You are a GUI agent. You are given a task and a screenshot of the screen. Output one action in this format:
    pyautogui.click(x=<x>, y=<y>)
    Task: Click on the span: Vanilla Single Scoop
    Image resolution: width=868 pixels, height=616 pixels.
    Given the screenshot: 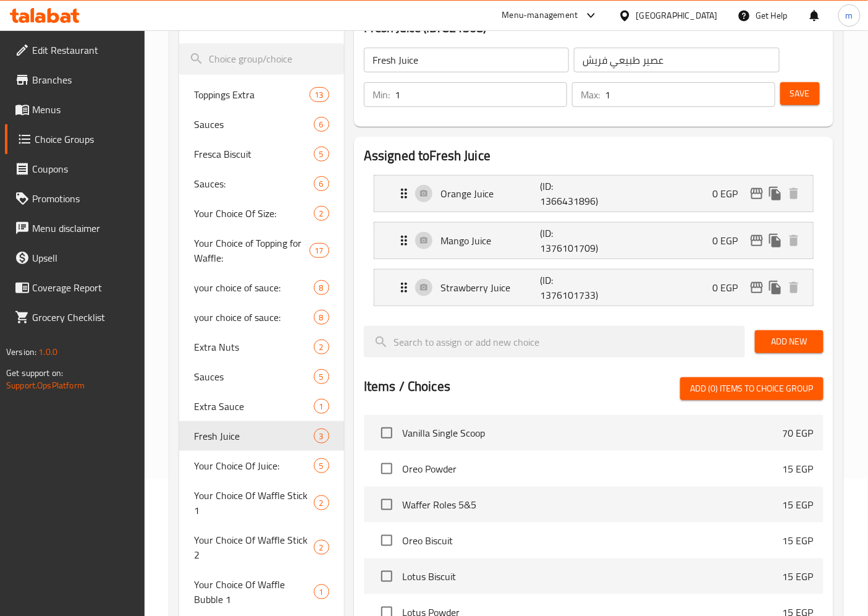 What is the action you would take?
    pyautogui.click(x=592, y=433)
    